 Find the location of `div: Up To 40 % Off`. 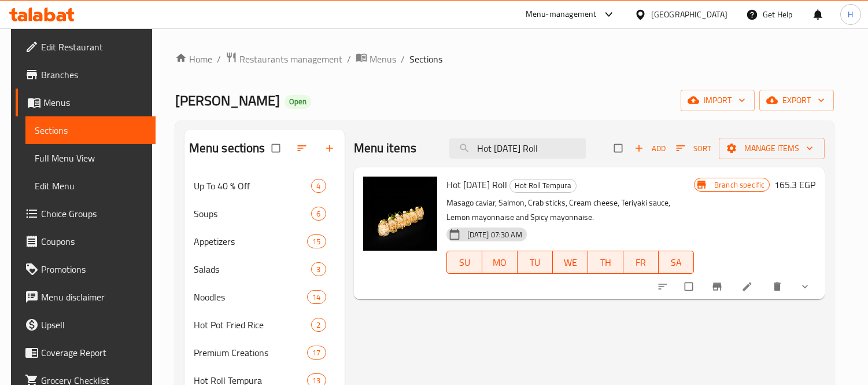

div: Up To 40 % Off is located at coordinates (253, 186).